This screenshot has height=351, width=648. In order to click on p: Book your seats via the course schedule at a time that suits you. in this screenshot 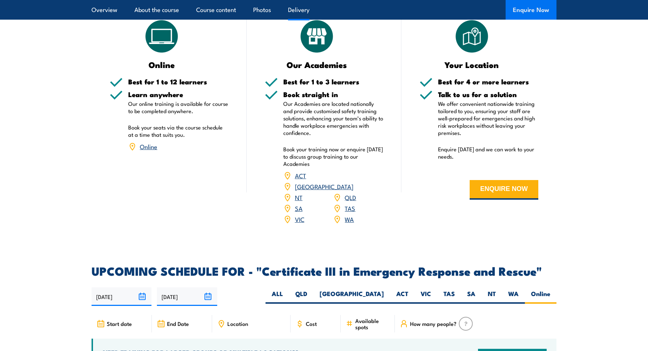, I will do `click(178, 131)`.